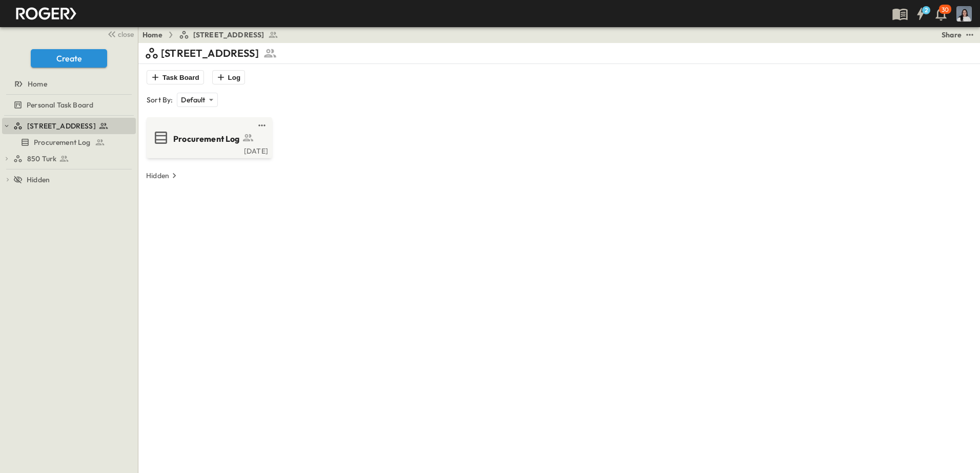 Image resolution: width=980 pixels, height=473 pixels. Describe the element at coordinates (197, 100) in the screenshot. I see `div: Default` at that location.